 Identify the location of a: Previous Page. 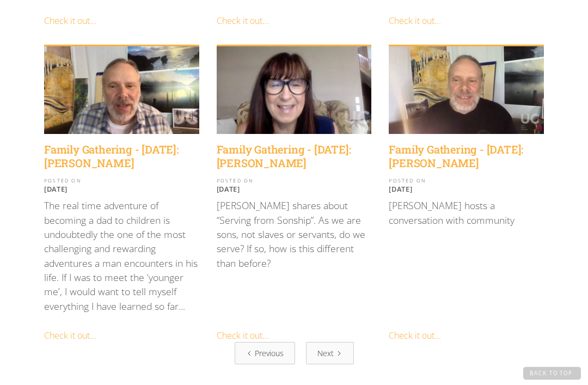
(264, 354).